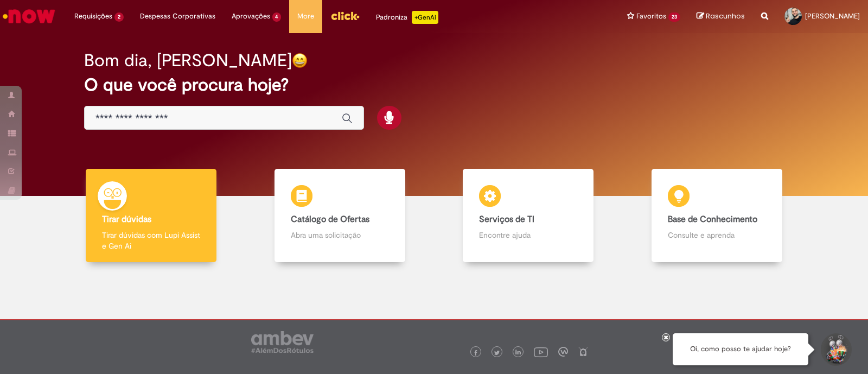 The height and width of the screenshot is (374, 868). What do you see at coordinates (151, 216) in the screenshot?
I see `a: Tirar dúvidas Tirar dúvidas com Lupi Assist e Gen Ai` at bounding box center [151, 216].